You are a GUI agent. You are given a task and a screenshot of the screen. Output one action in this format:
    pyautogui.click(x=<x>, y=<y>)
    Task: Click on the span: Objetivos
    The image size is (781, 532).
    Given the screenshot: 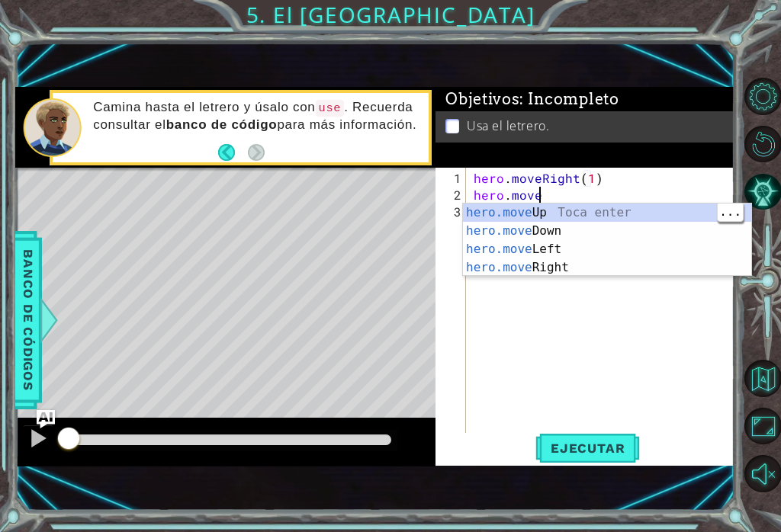 What is the action you would take?
    pyautogui.click(x=532, y=99)
    